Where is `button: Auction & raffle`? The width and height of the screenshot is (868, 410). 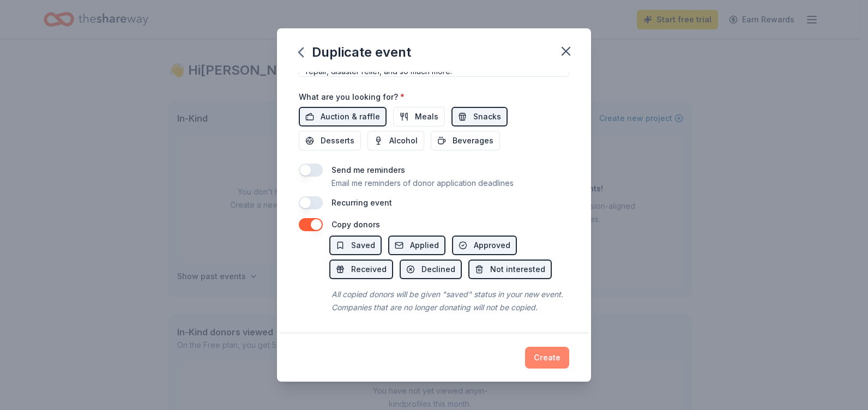 button: Auction & raffle is located at coordinates (343, 117).